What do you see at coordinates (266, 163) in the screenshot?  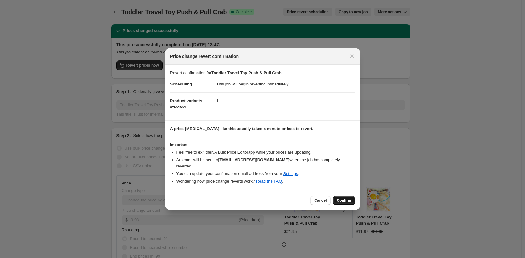 I see `li: An email will be sent to when the job has completely reverted .` at bounding box center [266, 163].